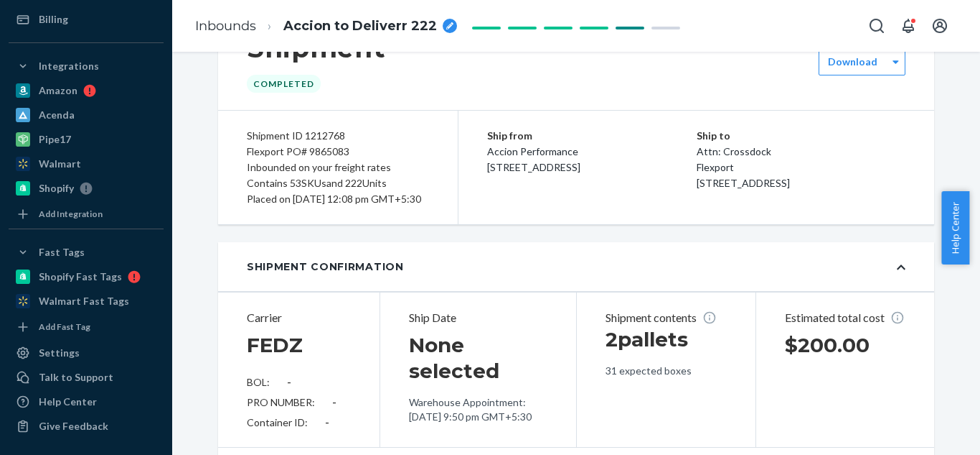 The width and height of the screenshot is (980, 455). Describe the element at coordinates (337, 152) in the screenshot. I see `div: Flexport PO# 9865083` at that location.